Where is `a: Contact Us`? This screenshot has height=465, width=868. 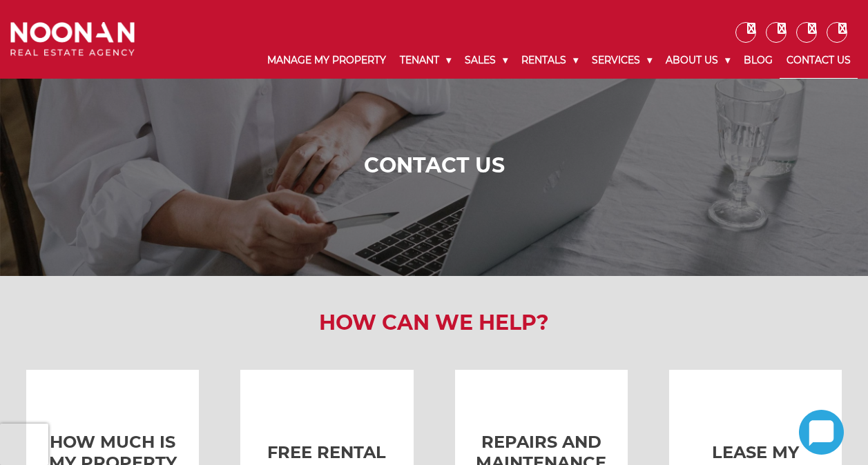 a: Contact Us is located at coordinates (818, 60).